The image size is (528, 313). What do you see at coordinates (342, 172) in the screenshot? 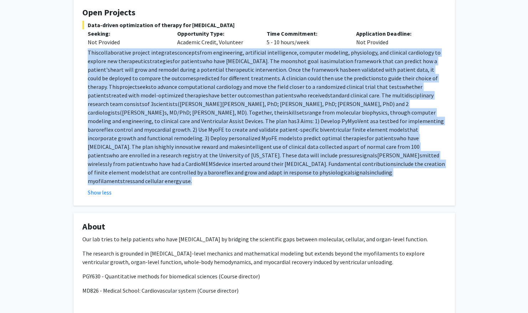
I see `span: iological` at bounding box center [342, 172].